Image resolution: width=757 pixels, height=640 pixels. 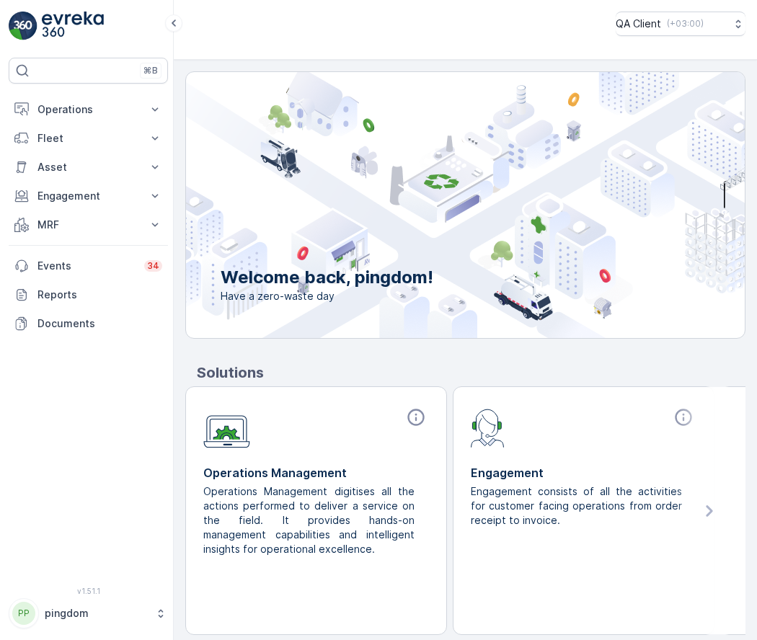 I want to click on p: Fleet, so click(x=88, y=138).